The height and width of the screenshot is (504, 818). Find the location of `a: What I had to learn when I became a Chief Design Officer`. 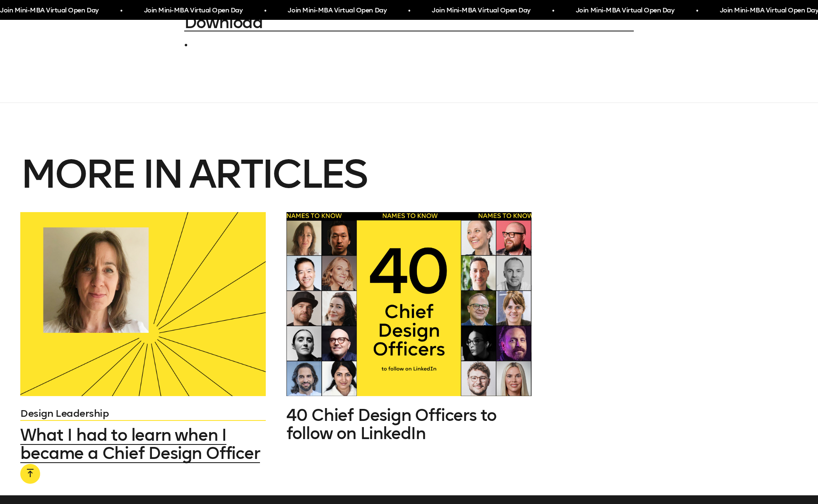

a: What I had to learn when I became a Chief Design Officer is located at coordinates (143, 444).